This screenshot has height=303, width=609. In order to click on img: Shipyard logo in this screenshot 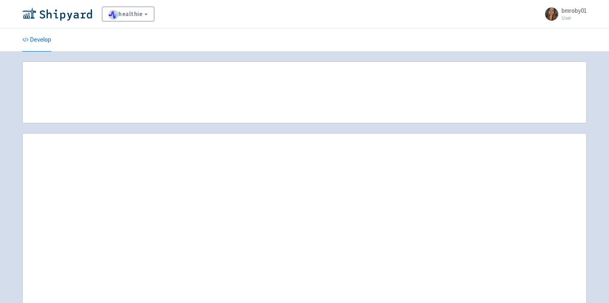, I will do `click(57, 14)`.